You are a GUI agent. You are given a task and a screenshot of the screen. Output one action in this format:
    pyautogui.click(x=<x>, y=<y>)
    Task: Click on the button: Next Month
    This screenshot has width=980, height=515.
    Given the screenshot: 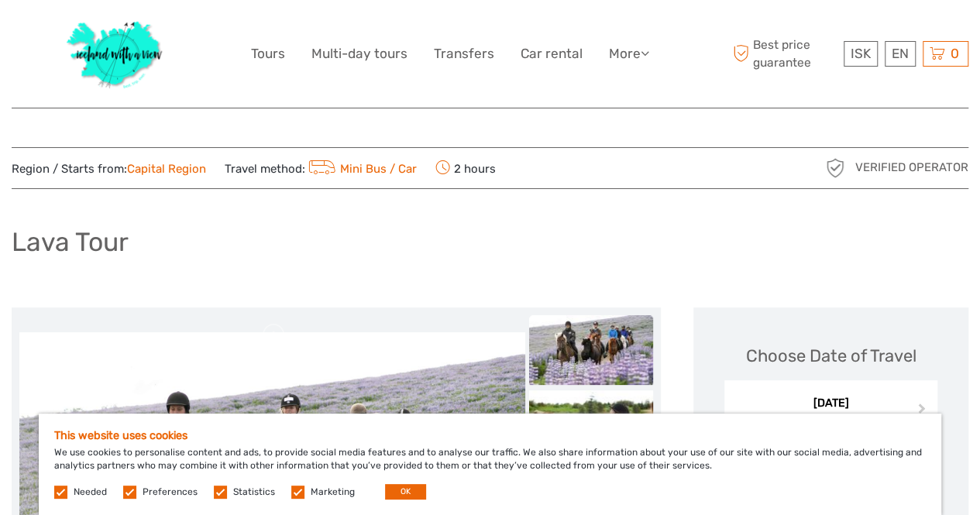 What is the action you would take?
    pyautogui.click(x=924, y=411)
    